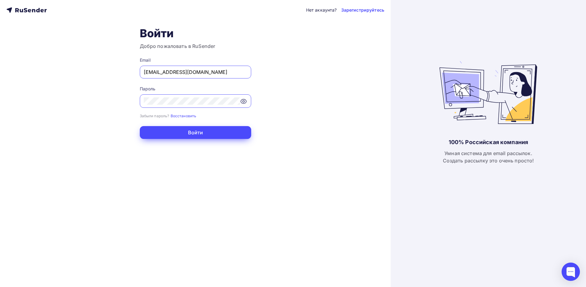 The width and height of the screenshot is (586, 287). Describe the element at coordinates (195, 60) in the screenshot. I see `div: Email` at that location.